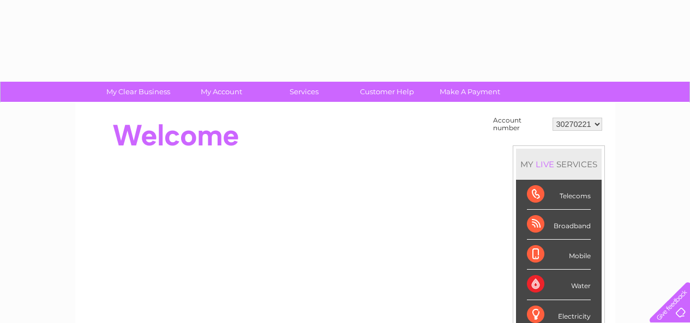  Describe the element at coordinates (221, 92) in the screenshot. I see `a: My Account` at that location.